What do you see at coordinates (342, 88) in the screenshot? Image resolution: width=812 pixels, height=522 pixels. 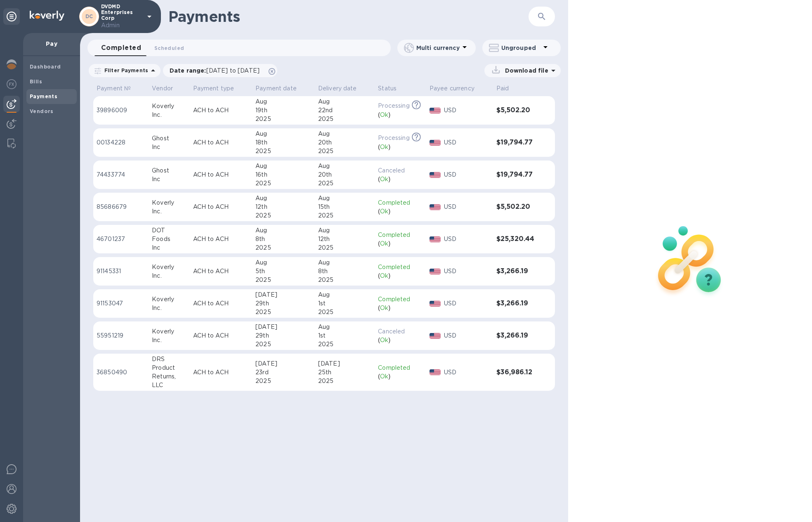 I see `span: Delivery date` at bounding box center [342, 88].